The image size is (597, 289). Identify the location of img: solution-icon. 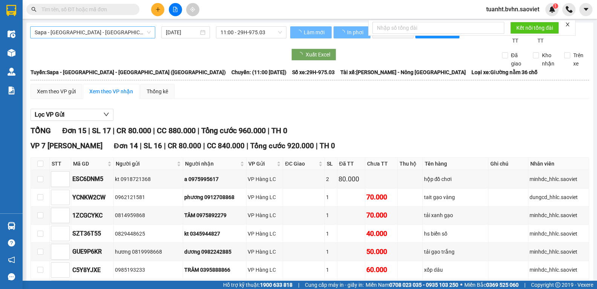
(11, 90).